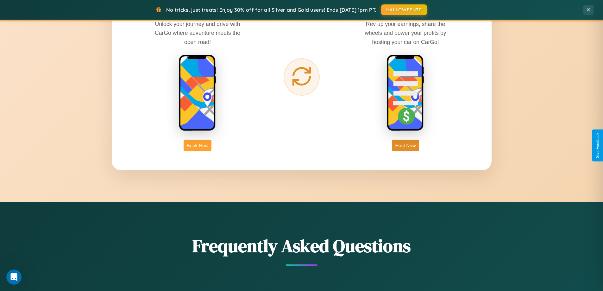 This screenshot has height=291, width=603. I want to click on div: Give Feedback, so click(597, 145).